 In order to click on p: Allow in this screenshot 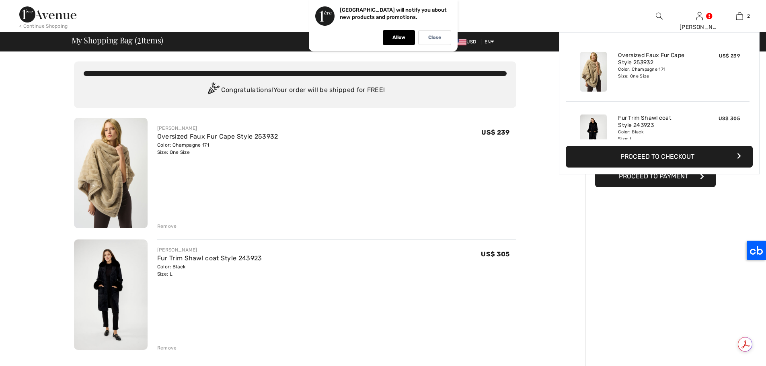, I will do `click(399, 37)`.